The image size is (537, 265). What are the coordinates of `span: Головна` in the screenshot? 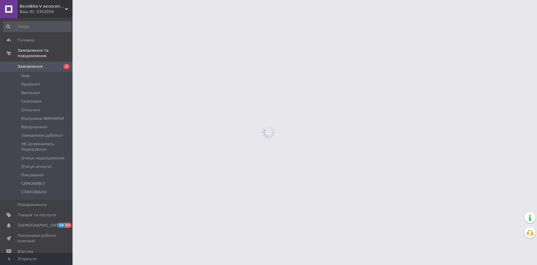 It's located at (26, 40).